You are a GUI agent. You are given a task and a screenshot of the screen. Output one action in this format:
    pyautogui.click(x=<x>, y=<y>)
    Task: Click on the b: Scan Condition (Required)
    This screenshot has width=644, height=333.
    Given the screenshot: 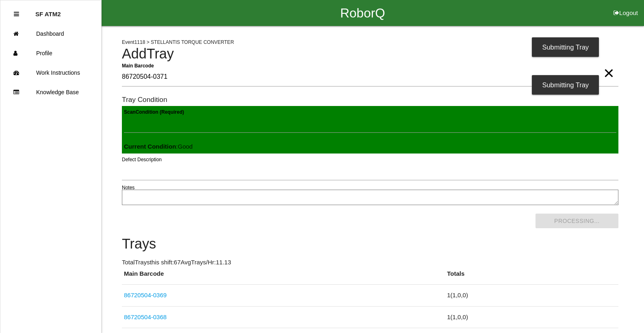 What is the action you would take?
    pyautogui.click(x=154, y=112)
    